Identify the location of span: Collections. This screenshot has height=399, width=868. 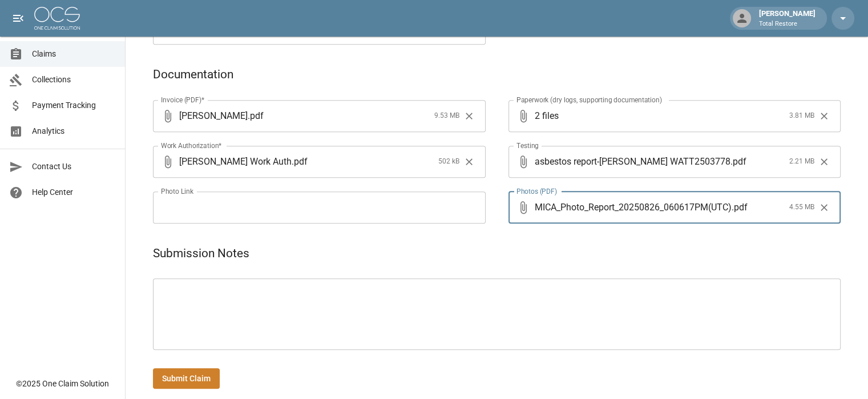
(74, 80).